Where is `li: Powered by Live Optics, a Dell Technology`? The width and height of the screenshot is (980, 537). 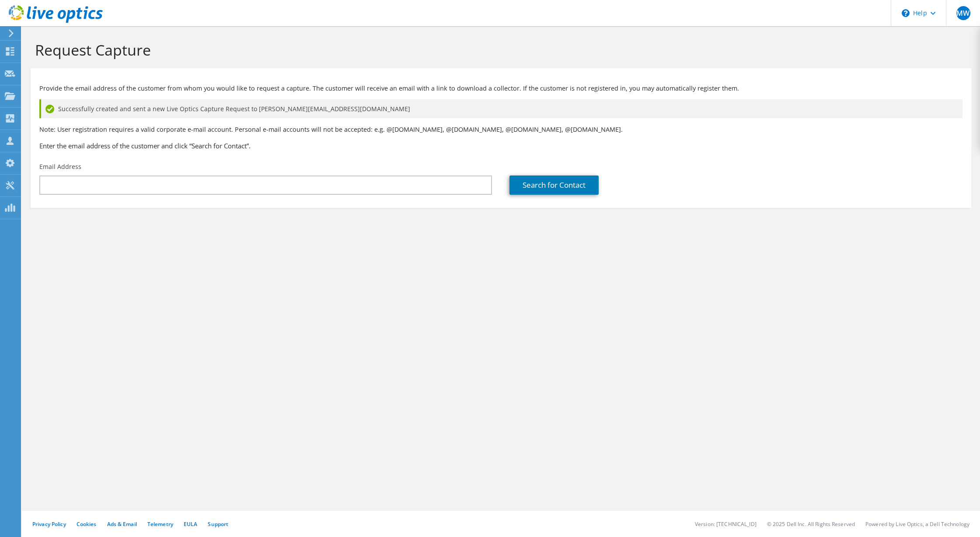
li: Powered by Live Optics, a Dell Technology is located at coordinates (918, 524).